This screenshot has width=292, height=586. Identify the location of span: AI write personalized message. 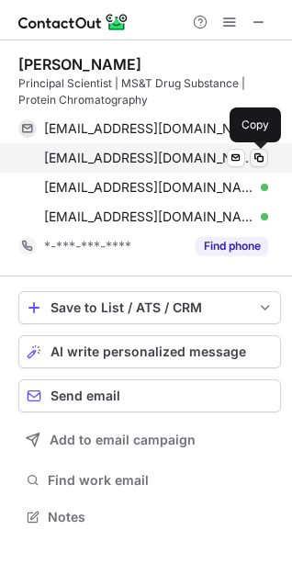
(148, 352).